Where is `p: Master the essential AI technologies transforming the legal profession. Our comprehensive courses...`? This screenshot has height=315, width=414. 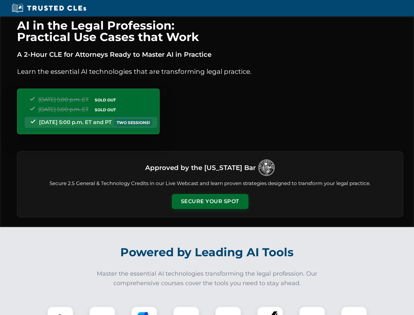 p: Master the essential AI technologies transforming the legal profession. Our comprehensive courses... is located at coordinates (207, 278).